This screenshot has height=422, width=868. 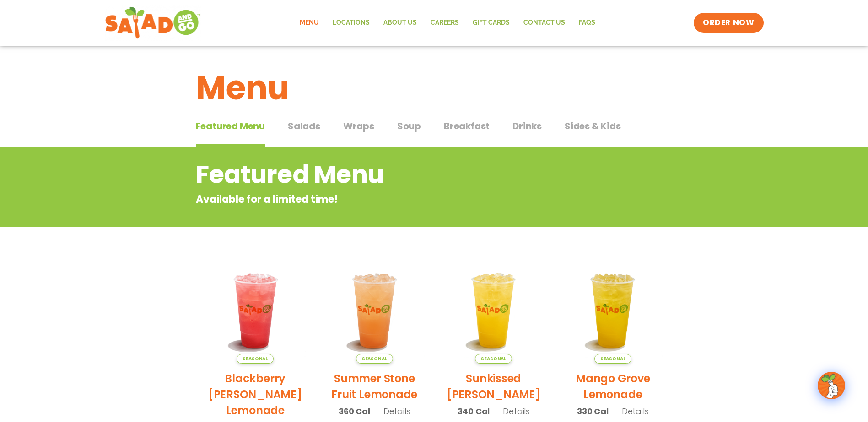 I want to click on img: new-SAG-logo-768×292, so click(x=153, y=23).